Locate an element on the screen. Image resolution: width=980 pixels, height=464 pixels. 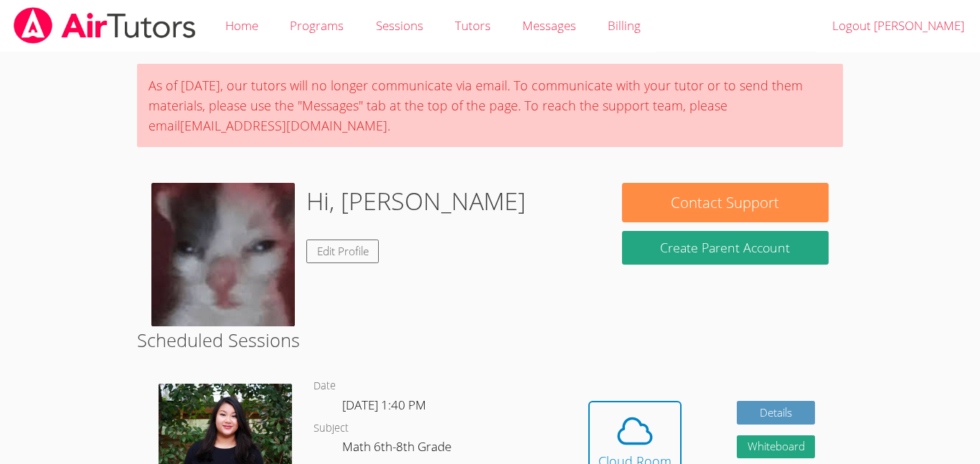
h2: Scheduled Sessions is located at coordinates (490, 340).